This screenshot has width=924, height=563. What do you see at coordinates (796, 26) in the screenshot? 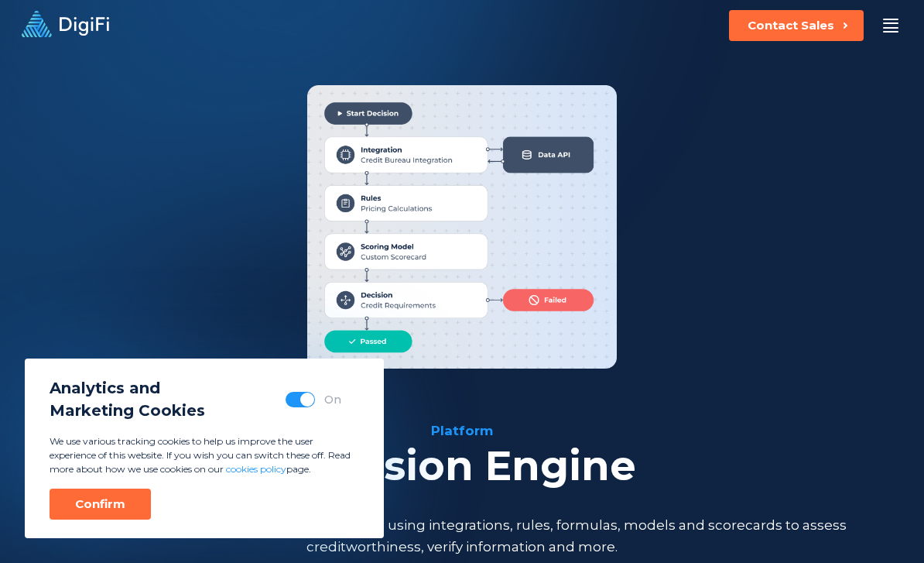
I see `button: Contact Sales` at bounding box center [796, 26].